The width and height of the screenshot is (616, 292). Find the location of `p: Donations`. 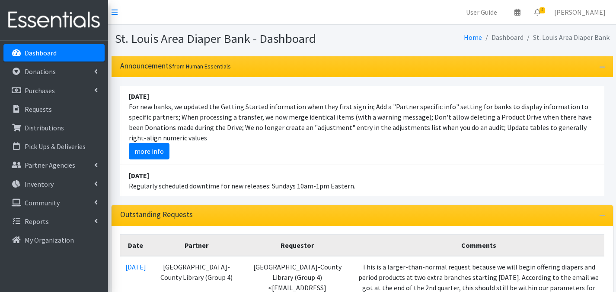

p: Donations is located at coordinates (40, 71).